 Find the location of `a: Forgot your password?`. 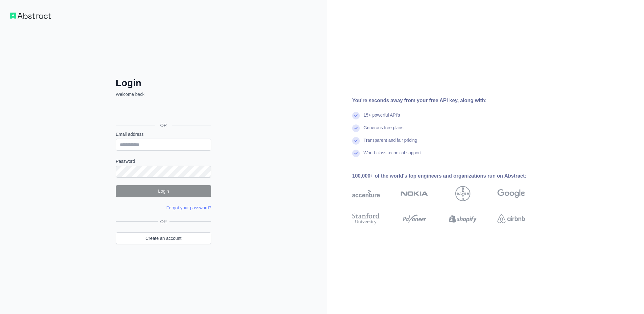

a: Forgot your password? is located at coordinates (189, 208).